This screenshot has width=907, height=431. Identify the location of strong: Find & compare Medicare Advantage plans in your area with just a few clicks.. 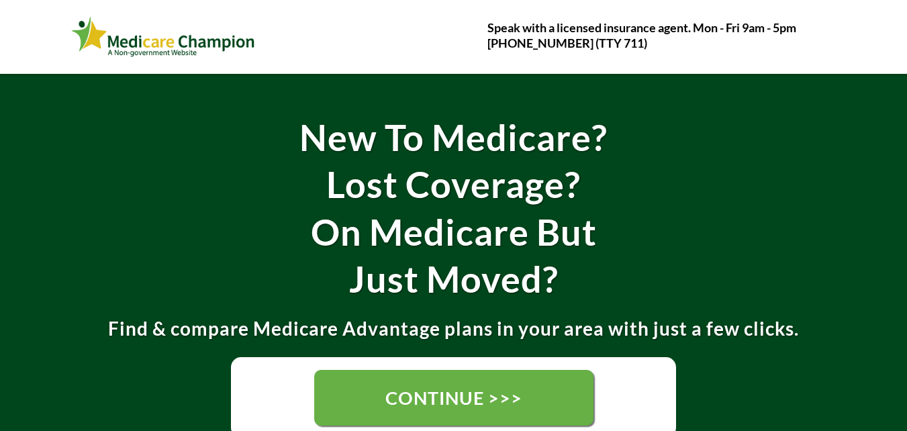
(453, 328).